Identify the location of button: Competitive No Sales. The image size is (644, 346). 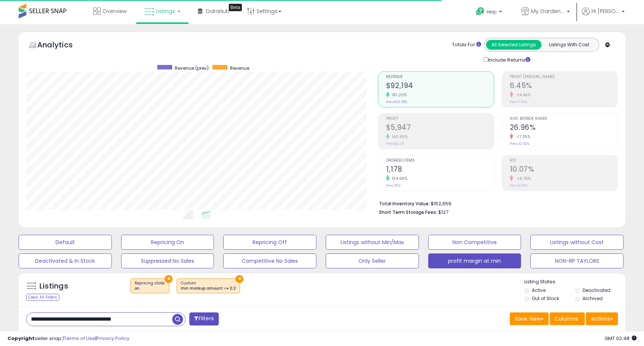
(270, 260).